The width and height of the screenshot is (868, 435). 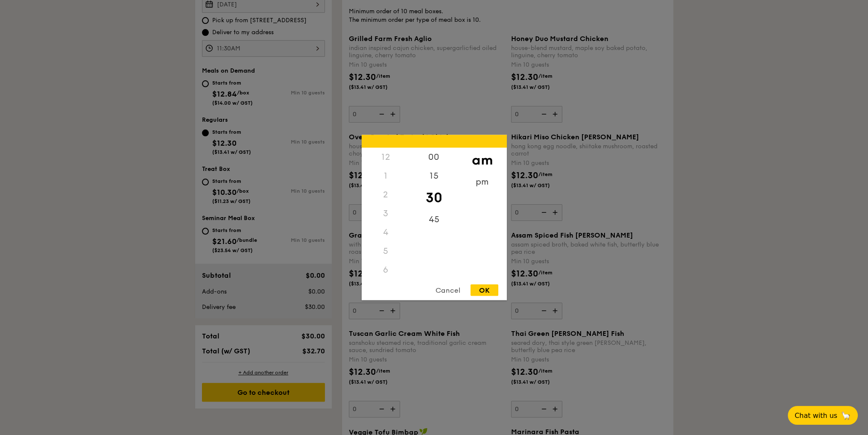 What do you see at coordinates (386, 157) in the screenshot?
I see `div: 12` at bounding box center [386, 157].